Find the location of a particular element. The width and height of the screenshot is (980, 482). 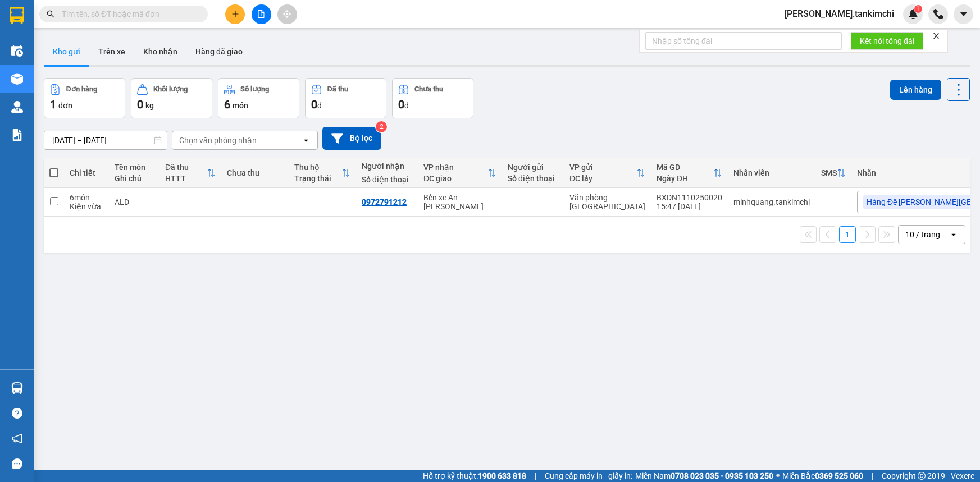

button: plus is located at coordinates (235, 14).